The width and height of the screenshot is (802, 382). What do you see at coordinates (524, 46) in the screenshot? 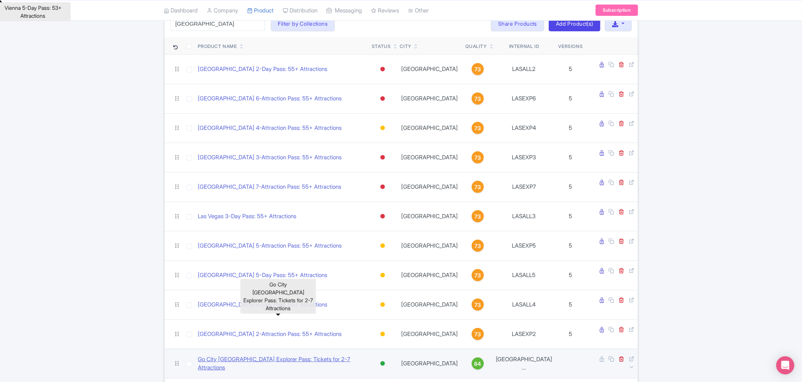
I see `th: Internal ID` at bounding box center [524, 46].